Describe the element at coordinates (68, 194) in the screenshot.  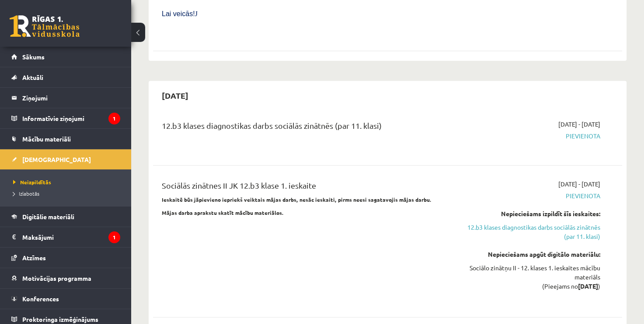
I see `a: Izlabotās` at that location.